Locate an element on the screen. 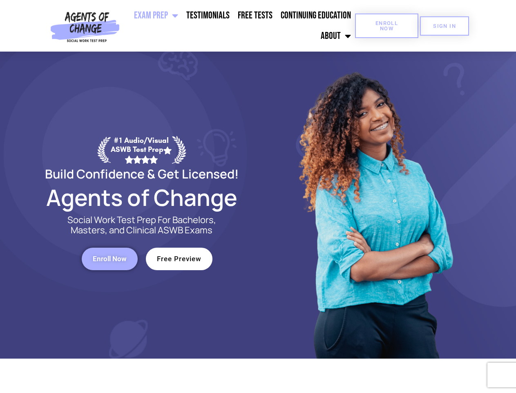 The width and height of the screenshot is (516, 393). a: About is located at coordinates (336, 36).